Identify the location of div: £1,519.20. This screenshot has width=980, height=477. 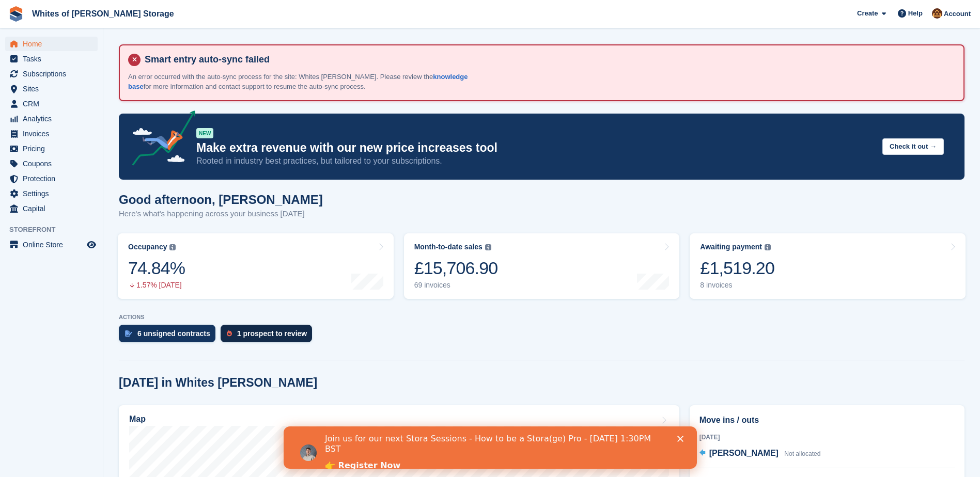
(737, 268).